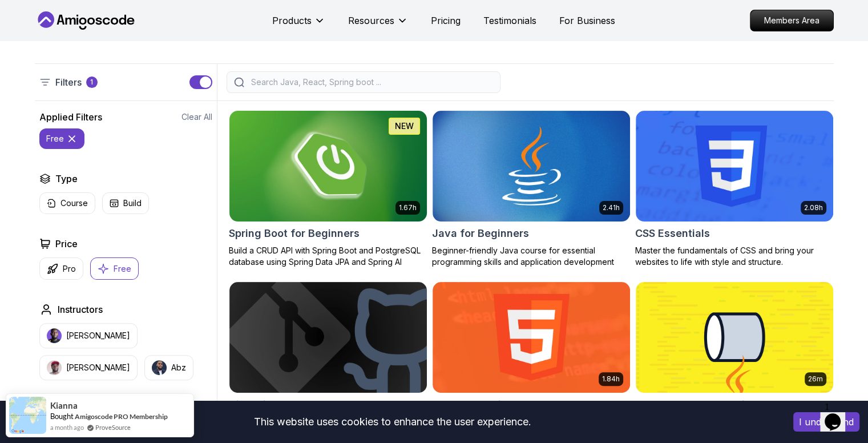 The image size is (868, 443). Describe the element at coordinates (294, 233) in the screenshot. I see `h2: Spring Boot for Beginners` at that location.